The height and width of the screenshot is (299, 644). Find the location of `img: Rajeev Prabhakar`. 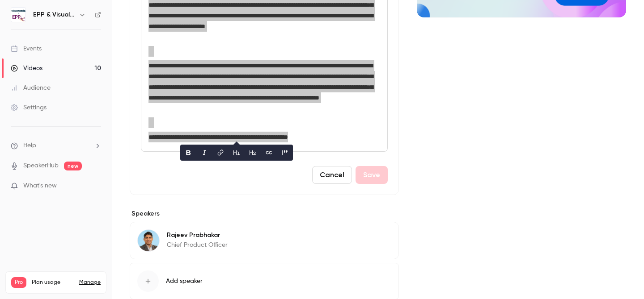

img: Rajeev Prabhakar is located at coordinates (148, 241).